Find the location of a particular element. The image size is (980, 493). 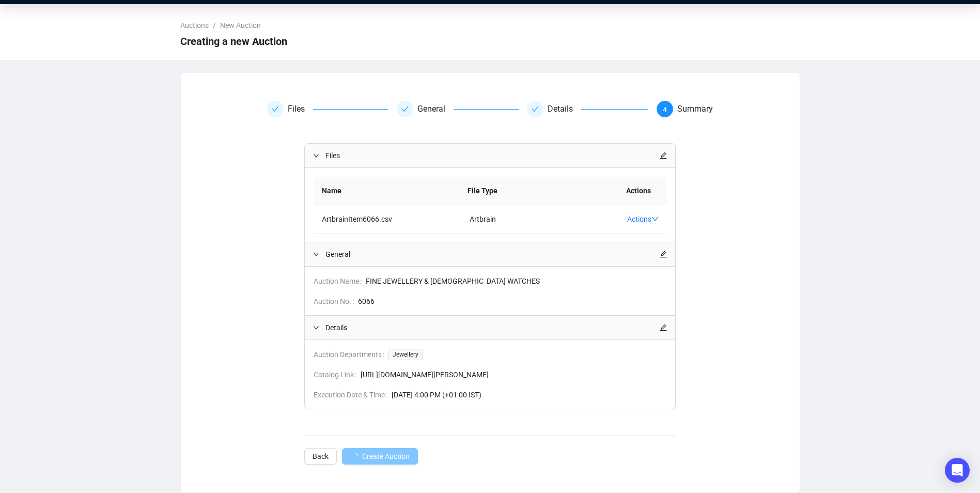

div: Generaledit is located at coordinates (490, 254).